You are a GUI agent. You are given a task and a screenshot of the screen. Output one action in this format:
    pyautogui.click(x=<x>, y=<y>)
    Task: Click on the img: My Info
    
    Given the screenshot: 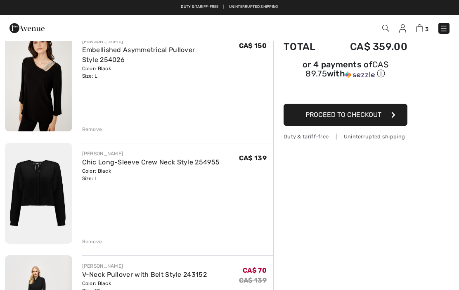 What is the action you would take?
    pyautogui.click(x=402, y=28)
    